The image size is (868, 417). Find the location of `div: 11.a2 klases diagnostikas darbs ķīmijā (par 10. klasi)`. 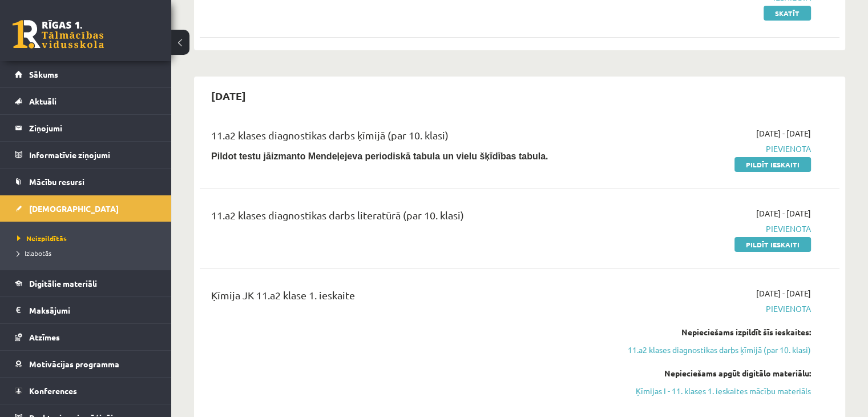

div: 11.a2 klases diagnostikas darbs ķīmijā (par 10. klasi) is located at coordinates (408, 138).